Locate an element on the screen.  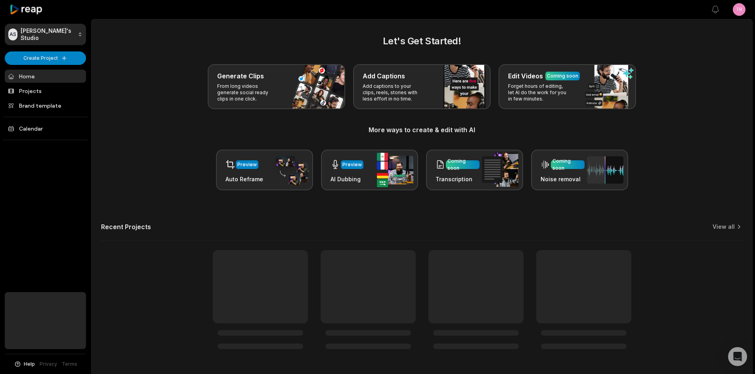
a: Calendar is located at coordinates (45, 128).